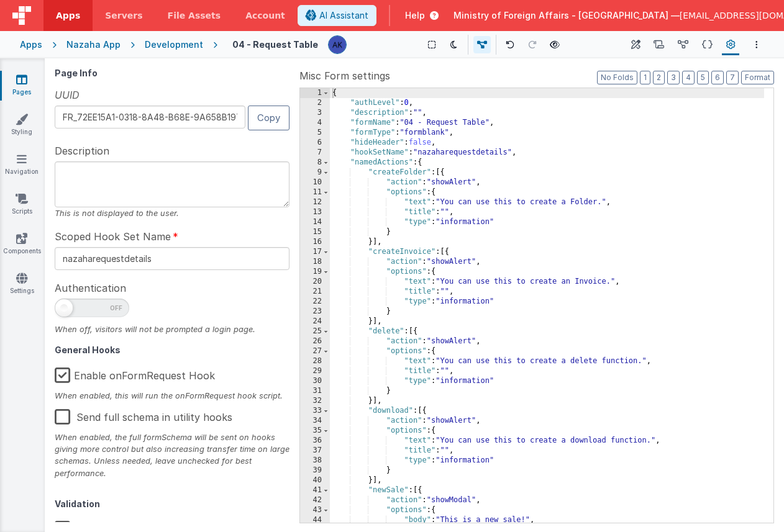 The height and width of the screenshot is (532, 784). Describe the element at coordinates (315, 182) in the screenshot. I see `div: 10` at that location.